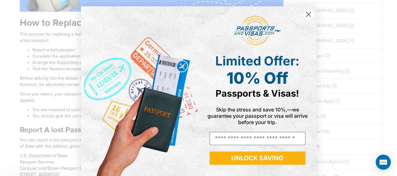  I want to click on div: Open Intercom Messenger, so click(383, 162).